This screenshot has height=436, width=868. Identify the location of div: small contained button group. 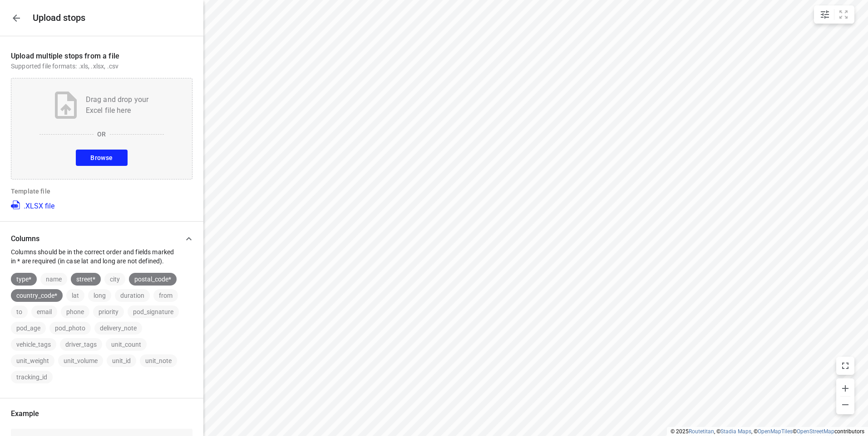
(834, 14).